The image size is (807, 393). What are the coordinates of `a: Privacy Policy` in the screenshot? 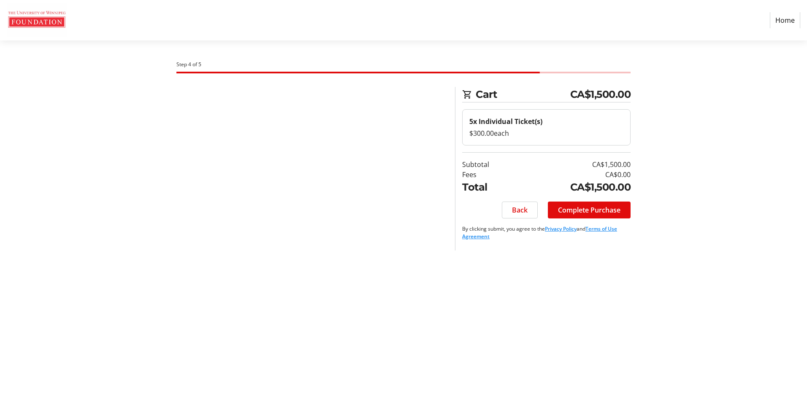 It's located at (561, 229).